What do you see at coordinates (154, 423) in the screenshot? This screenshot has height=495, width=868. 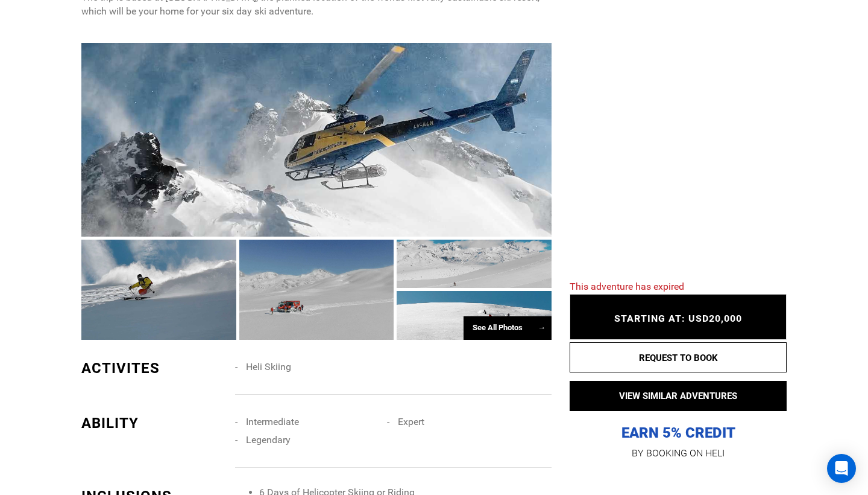 I see `div: ABILITY` at bounding box center [154, 423].